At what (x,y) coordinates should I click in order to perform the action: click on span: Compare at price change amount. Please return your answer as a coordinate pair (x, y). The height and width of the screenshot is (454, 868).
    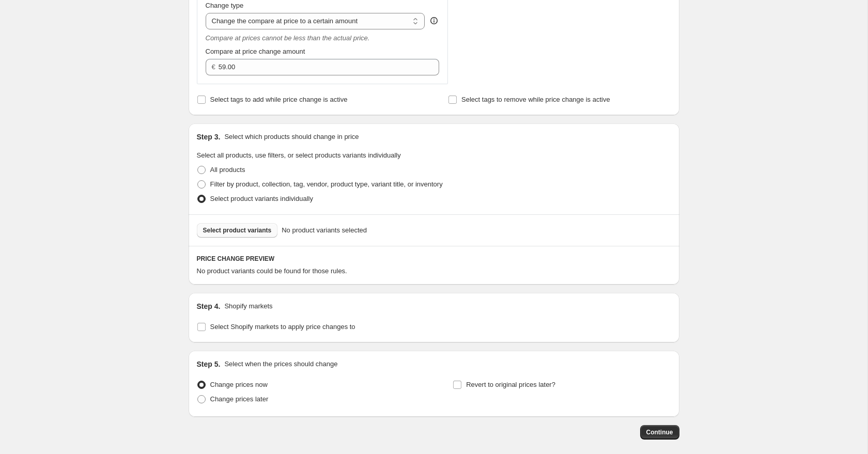
    Looking at the image, I should click on (255, 52).